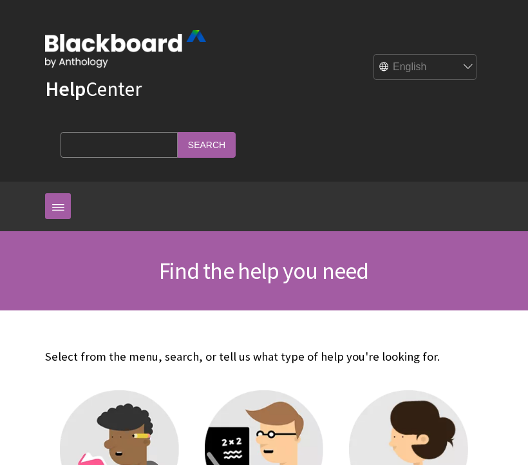  I want to click on select: Site Language Selector, so click(426, 68).